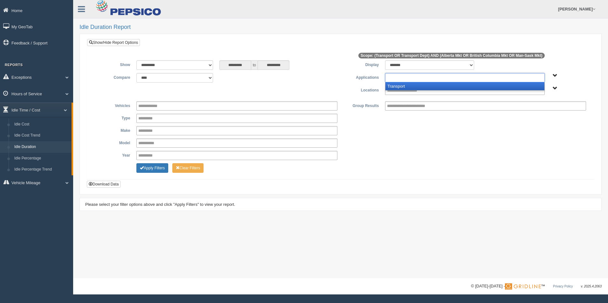  What do you see at coordinates (464, 86) in the screenshot?
I see `li: Transport` at bounding box center [464, 86].